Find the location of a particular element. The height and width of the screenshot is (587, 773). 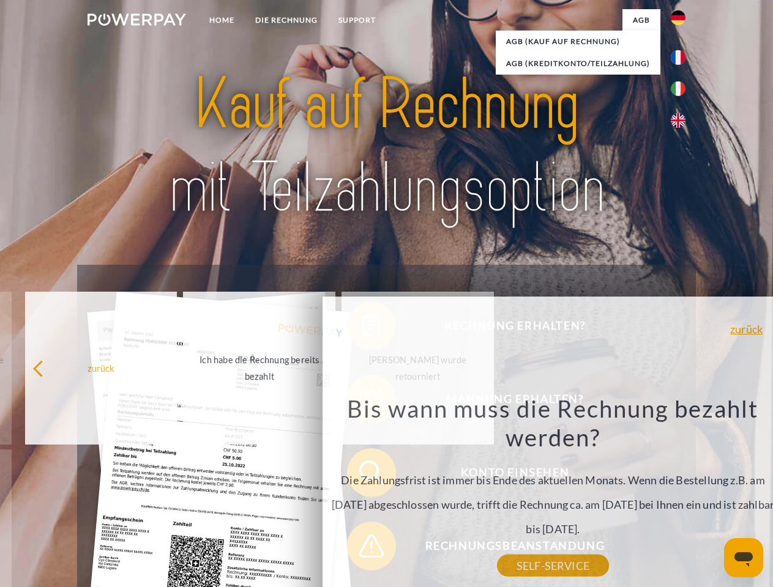

div: zurück is located at coordinates (101, 368).